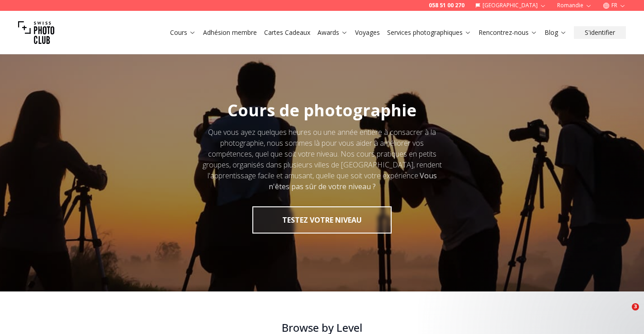 This screenshot has width=644, height=334. I want to click on button: TESTEZ VOTRE NIVEAU, so click(322, 220).